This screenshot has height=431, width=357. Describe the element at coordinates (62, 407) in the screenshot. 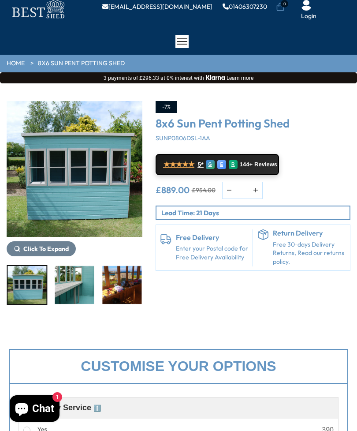

I see `span: Assembly Service` at that location.